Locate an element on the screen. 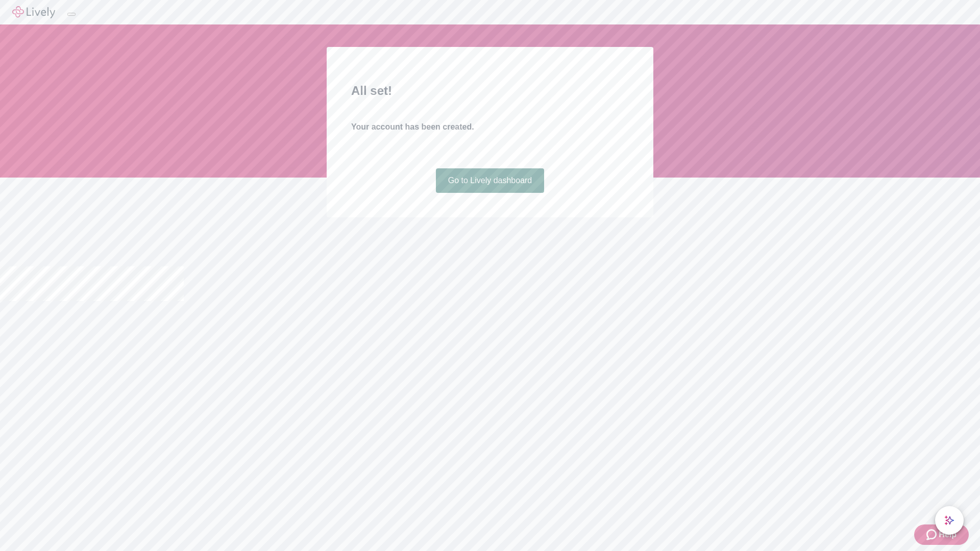 The height and width of the screenshot is (551, 980). img: Lively is located at coordinates (34, 12).